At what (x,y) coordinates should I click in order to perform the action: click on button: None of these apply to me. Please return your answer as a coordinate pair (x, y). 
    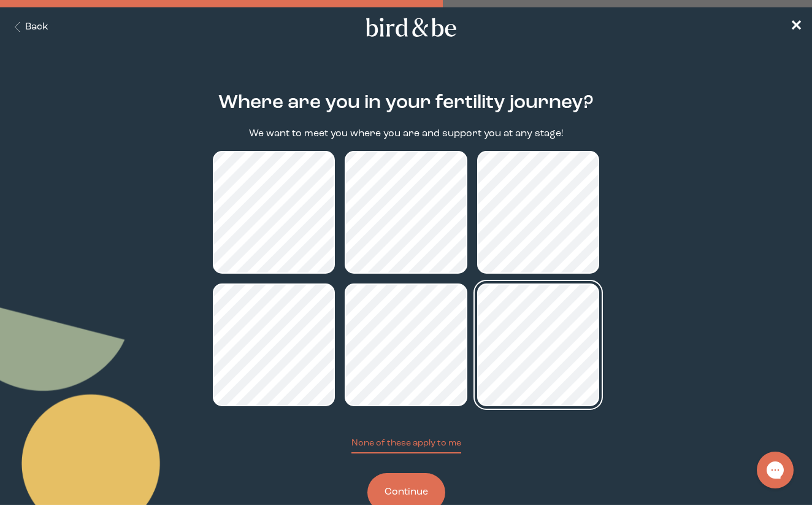
    Looking at the image, I should click on (406, 445).